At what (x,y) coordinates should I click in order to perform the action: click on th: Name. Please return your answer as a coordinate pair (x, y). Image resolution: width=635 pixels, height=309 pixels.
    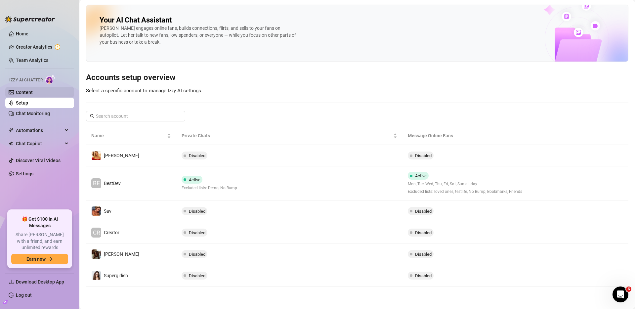
    Looking at the image, I should click on (131, 136).